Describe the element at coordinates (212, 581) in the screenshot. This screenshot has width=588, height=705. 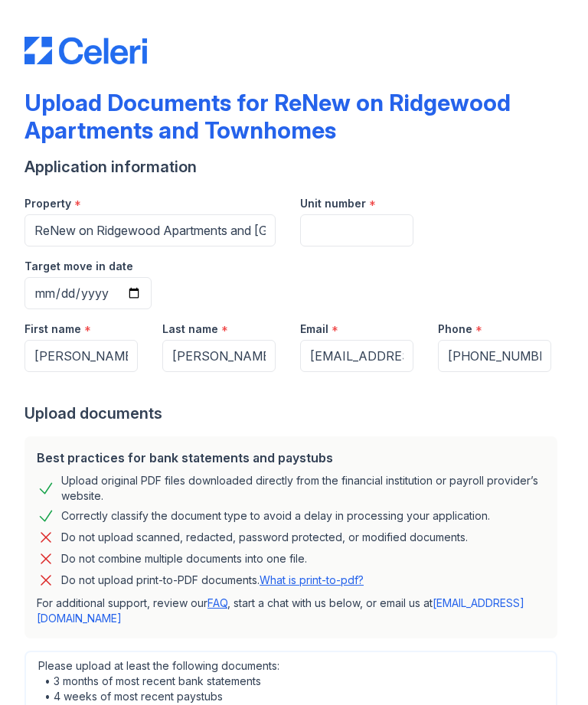
I see `p: Do not upload print-to-PDF documents.` at that location.